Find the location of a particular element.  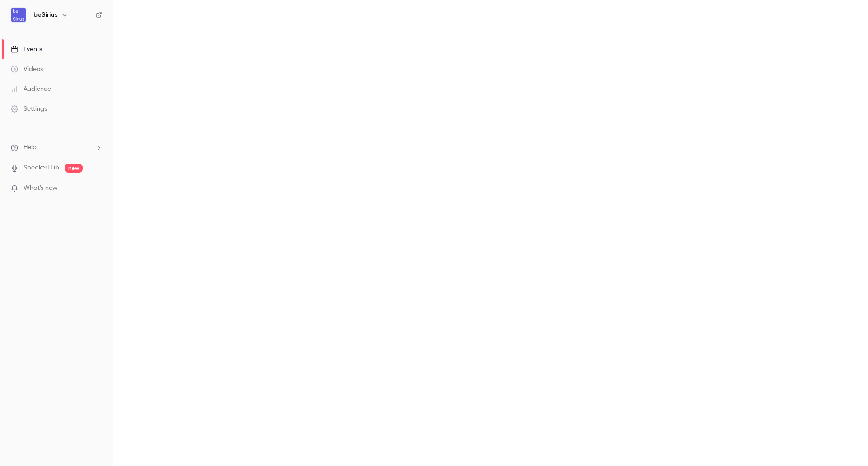

span: Help is located at coordinates (30, 147).